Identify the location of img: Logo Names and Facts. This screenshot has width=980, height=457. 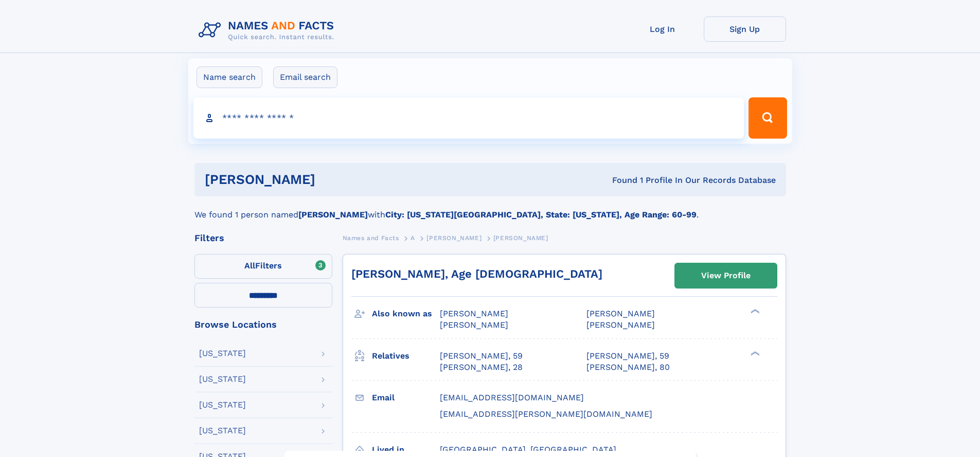
(268, 30).